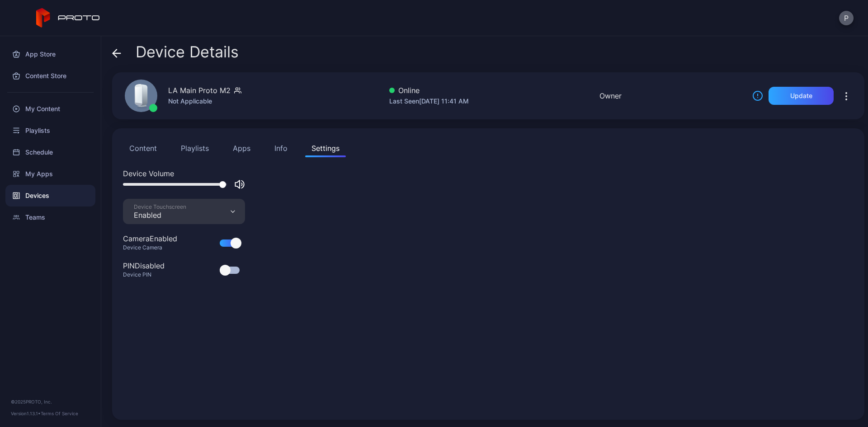 The image size is (868, 427). Describe the element at coordinates (488, 174) in the screenshot. I see `div: Device Volume` at that location.